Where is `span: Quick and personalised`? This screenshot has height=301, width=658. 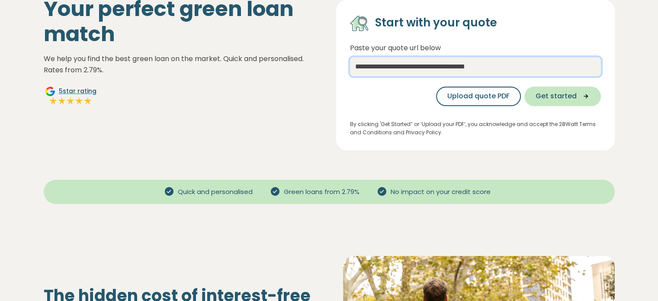
span: Quick and personalised is located at coordinates (215, 192).